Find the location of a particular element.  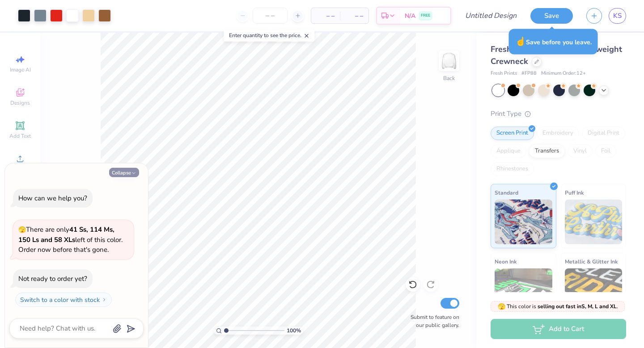

span: Neon Ink is located at coordinates (506, 261).